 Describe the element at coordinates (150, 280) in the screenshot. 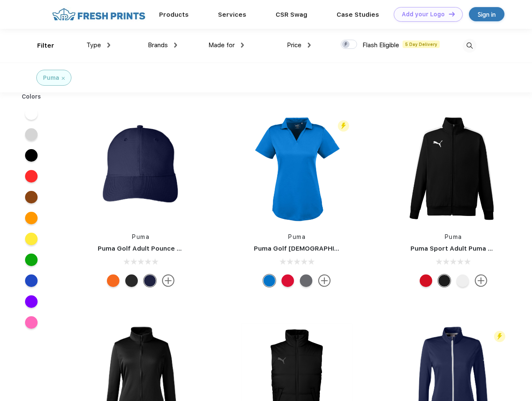

I see `div: Peacoat` at that location.